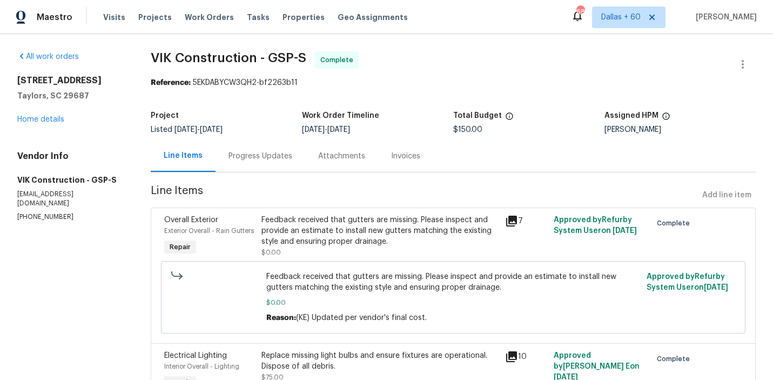  I want to click on span: (KE) Updated per vendor's final cost., so click(362, 318).